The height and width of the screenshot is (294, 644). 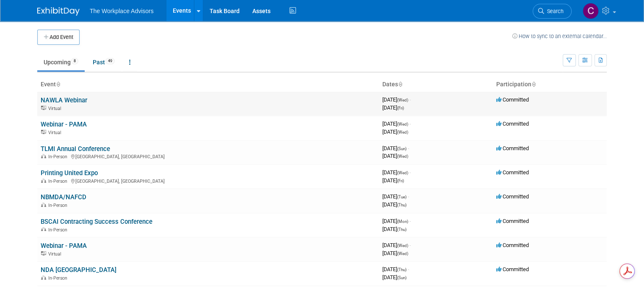 I want to click on a: NAWLA Webinar, so click(x=64, y=100).